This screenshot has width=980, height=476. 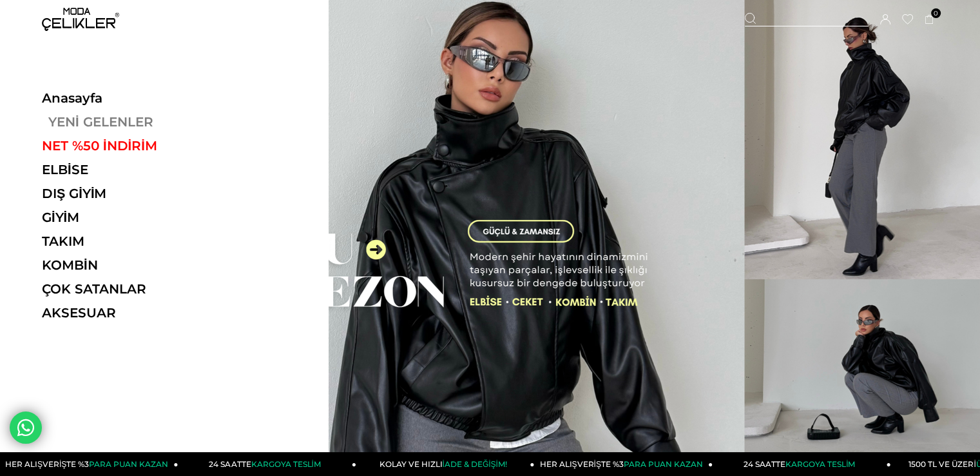 What do you see at coordinates (130, 265) in the screenshot?
I see `a: KOMBİN` at bounding box center [130, 265].